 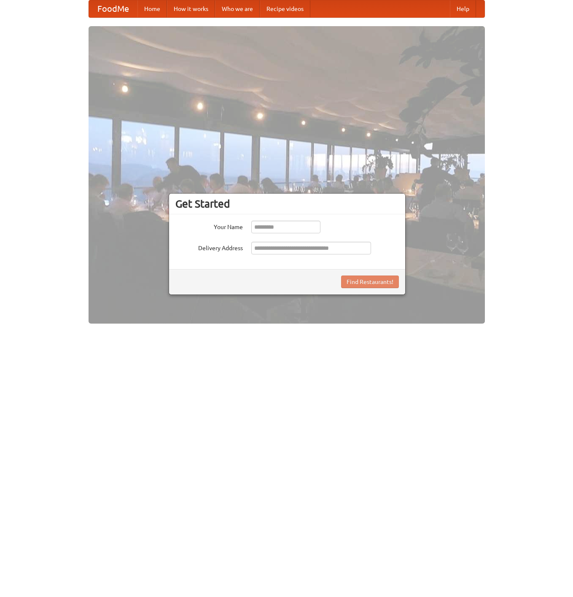 What do you see at coordinates (191, 9) in the screenshot?
I see `a: How it works` at bounding box center [191, 9].